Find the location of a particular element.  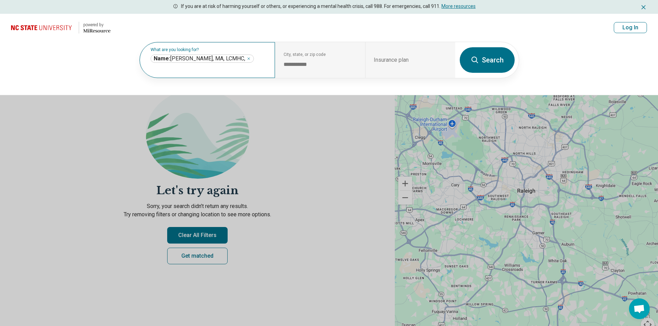

img: North Carolina State University is located at coordinates (43, 28).